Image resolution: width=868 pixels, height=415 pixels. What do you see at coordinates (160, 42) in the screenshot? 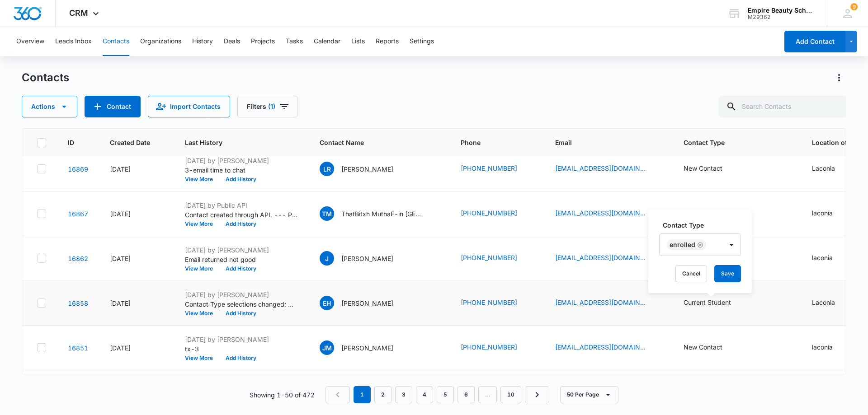
I see `button: Organizations` at bounding box center [160, 42].